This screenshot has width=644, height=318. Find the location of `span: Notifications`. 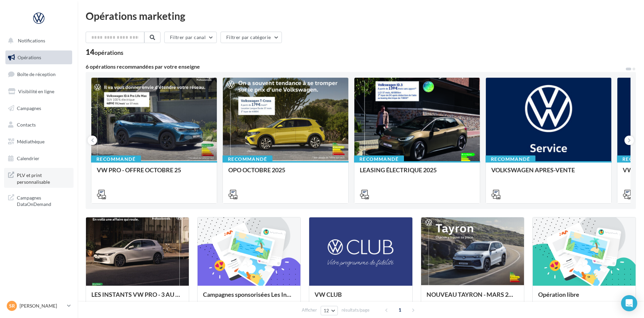

span: Notifications is located at coordinates (32, 40).